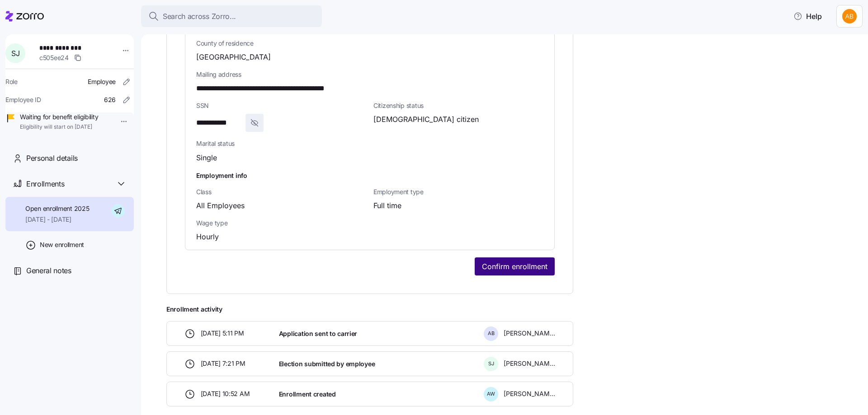  I want to click on button: Help, so click(807, 16).